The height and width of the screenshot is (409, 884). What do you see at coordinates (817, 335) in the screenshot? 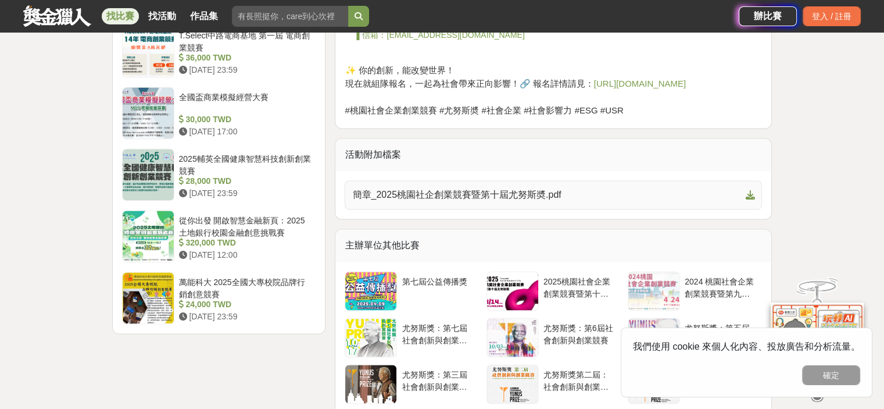
I see `img: d2146d9a-e6f6-4337-9592-8cefde37ba6b.png` at bounding box center [817, 335].